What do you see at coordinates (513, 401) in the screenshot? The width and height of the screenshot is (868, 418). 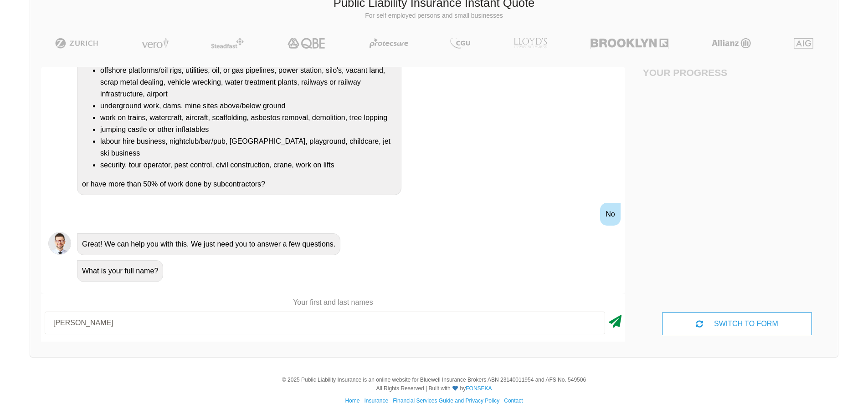 I see `a: Contact` at bounding box center [513, 401].